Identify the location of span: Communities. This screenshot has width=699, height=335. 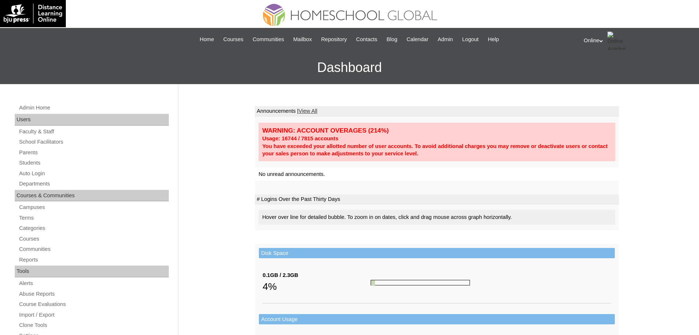
(268, 39).